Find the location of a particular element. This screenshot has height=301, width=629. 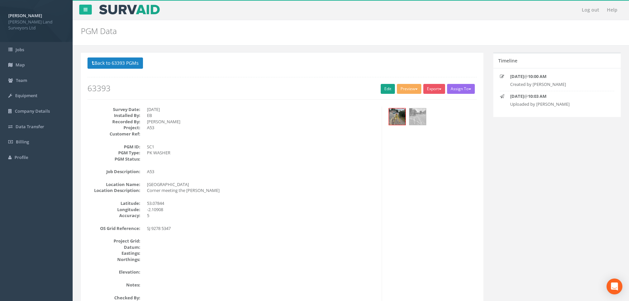

dd: EB is located at coordinates (262, 115).